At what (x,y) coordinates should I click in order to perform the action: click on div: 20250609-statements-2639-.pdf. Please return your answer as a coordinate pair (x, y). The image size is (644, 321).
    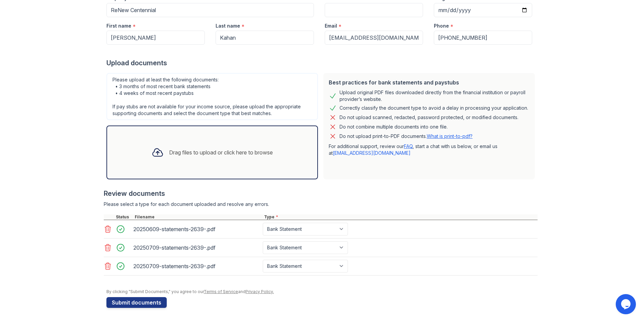
    Looking at the image, I should click on (197, 229).